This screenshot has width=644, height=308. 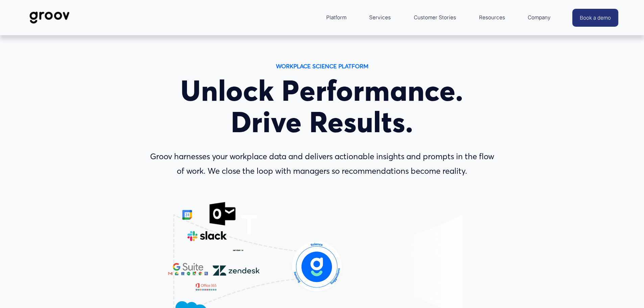 What do you see at coordinates (595, 17) in the screenshot?
I see `a: Book a demo` at bounding box center [595, 17].